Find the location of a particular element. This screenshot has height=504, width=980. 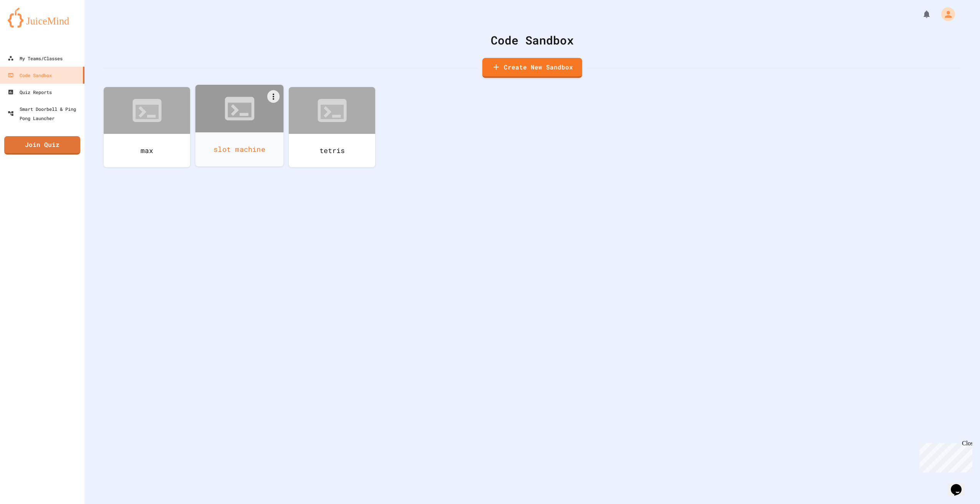

div: tetris is located at coordinates (332, 150).